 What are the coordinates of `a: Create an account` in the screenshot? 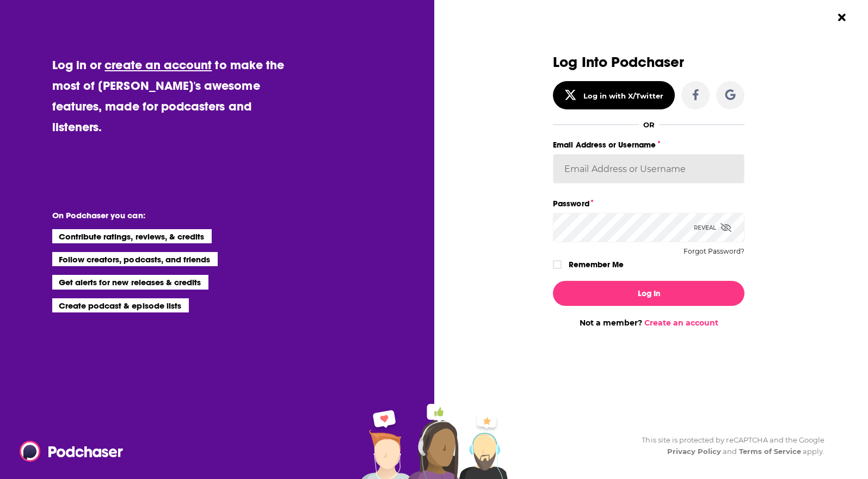 It's located at (681, 323).